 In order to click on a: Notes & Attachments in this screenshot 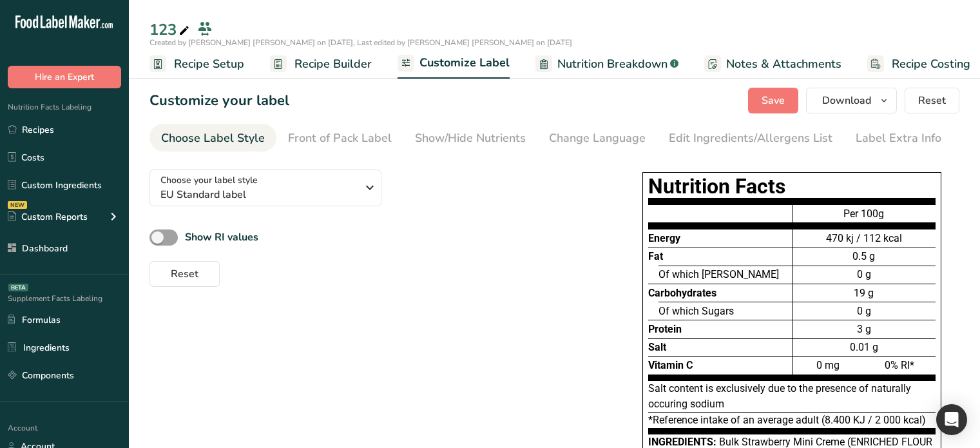, I will do `click(772, 64)`.